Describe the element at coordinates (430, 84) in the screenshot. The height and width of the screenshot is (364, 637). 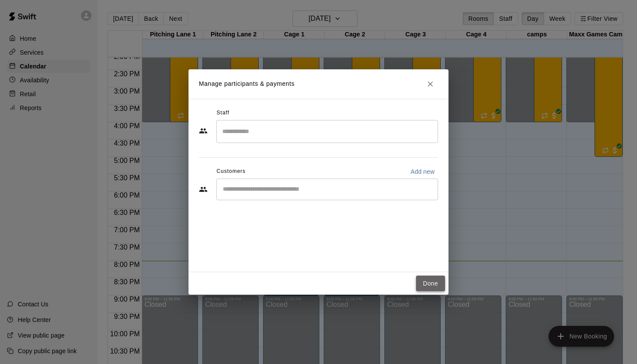
I see `button: Close` at that location.